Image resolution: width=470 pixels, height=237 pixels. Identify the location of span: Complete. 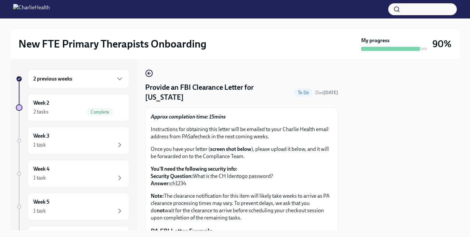
(100, 112).